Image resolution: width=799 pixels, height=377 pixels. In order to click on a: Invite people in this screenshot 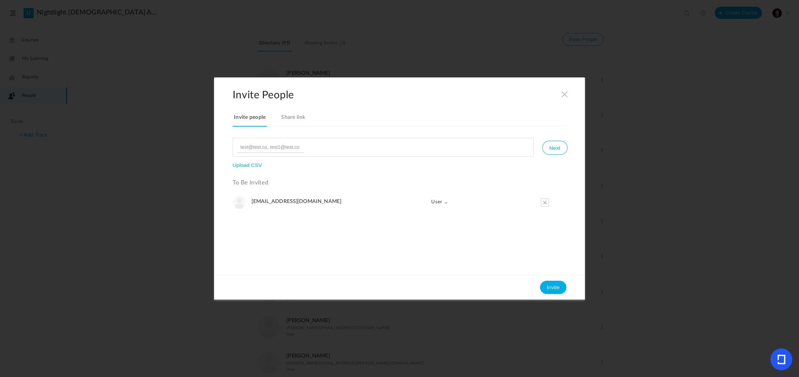, I will do `click(250, 120)`.